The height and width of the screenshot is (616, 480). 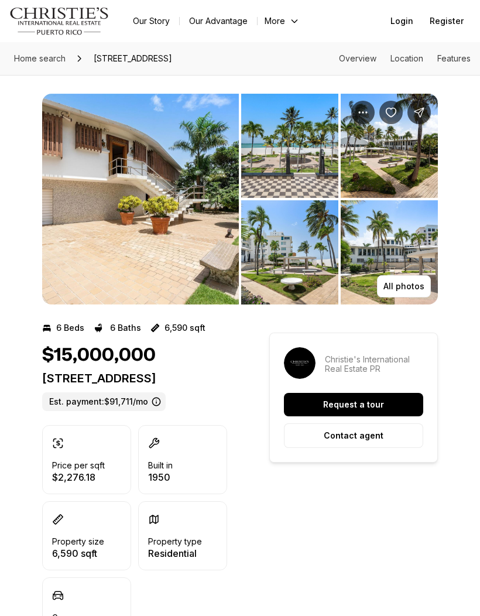 I want to click on a: Skip to: Features, so click(x=454, y=58).